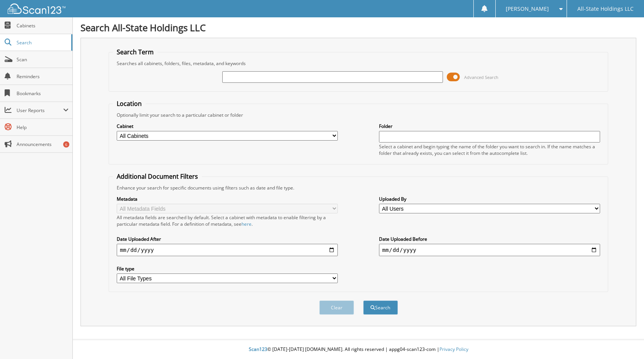  I want to click on label: Cabinet, so click(227, 126).